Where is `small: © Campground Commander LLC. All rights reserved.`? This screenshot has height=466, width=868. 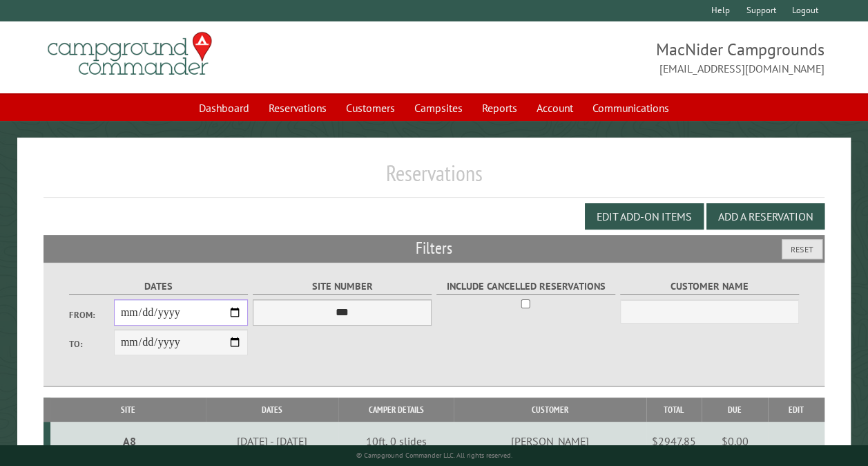 small: © Campground Commander LLC. All rights reserved. is located at coordinates (435, 454).